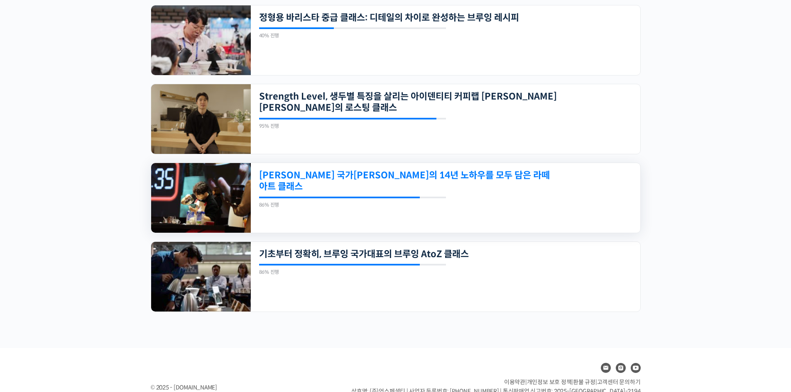 The width and height of the screenshot is (791, 392). I want to click on a: 개인정보 보호 정책, so click(549, 382).